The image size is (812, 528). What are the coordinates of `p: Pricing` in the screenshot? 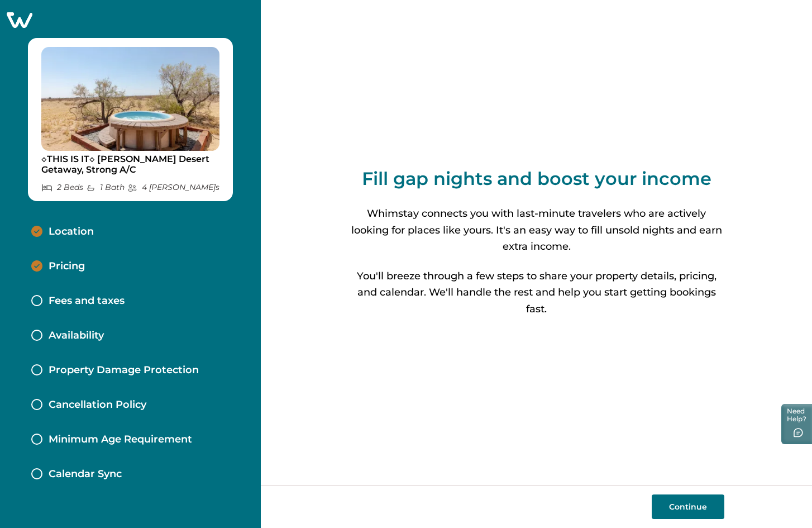 It's located at (66, 267).